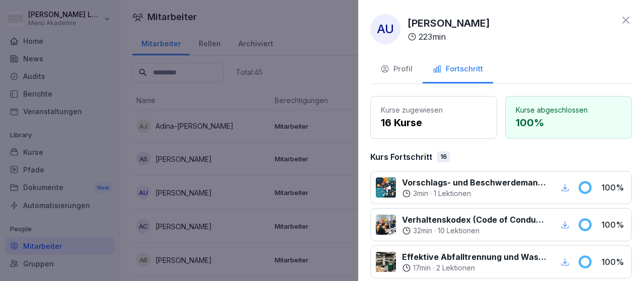 The image size is (644, 281). Describe the element at coordinates (434, 110) in the screenshot. I see `p: Kurse zugewiesen` at that location.